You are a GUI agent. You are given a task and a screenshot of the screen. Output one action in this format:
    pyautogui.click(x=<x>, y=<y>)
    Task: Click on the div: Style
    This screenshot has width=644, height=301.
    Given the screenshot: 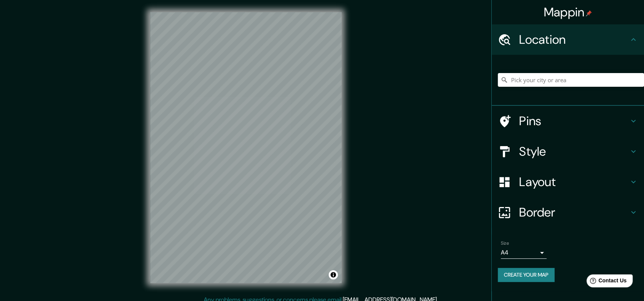 What is the action you would take?
    pyautogui.click(x=567, y=152)
    